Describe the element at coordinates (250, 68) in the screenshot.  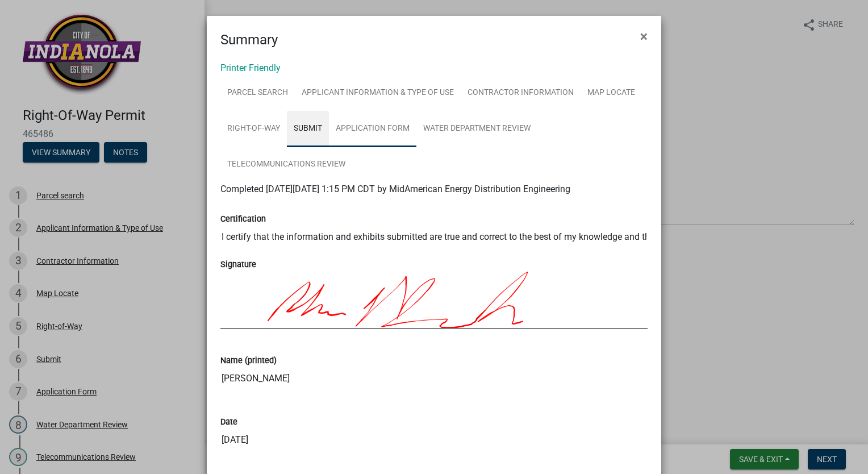
I see `a: Printer Friendly` at that location.